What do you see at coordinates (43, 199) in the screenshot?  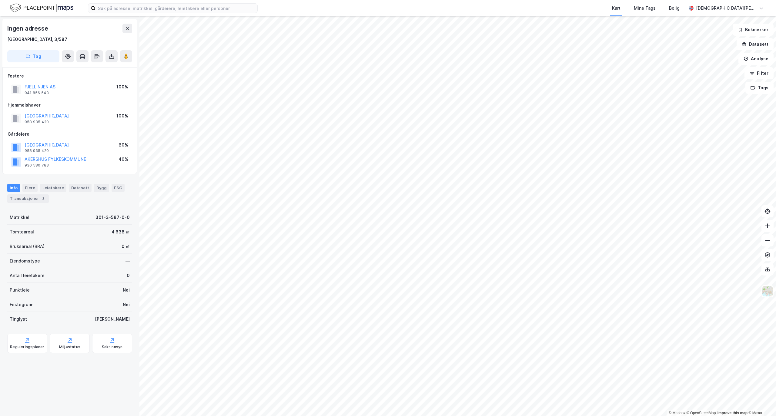 I see `div: 3` at bounding box center [43, 199].